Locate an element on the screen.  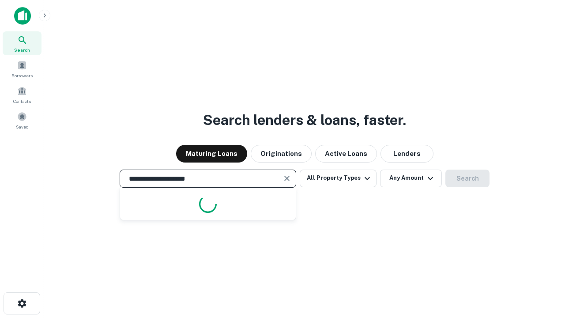
button: Originations is located at coordinates (281, 153).